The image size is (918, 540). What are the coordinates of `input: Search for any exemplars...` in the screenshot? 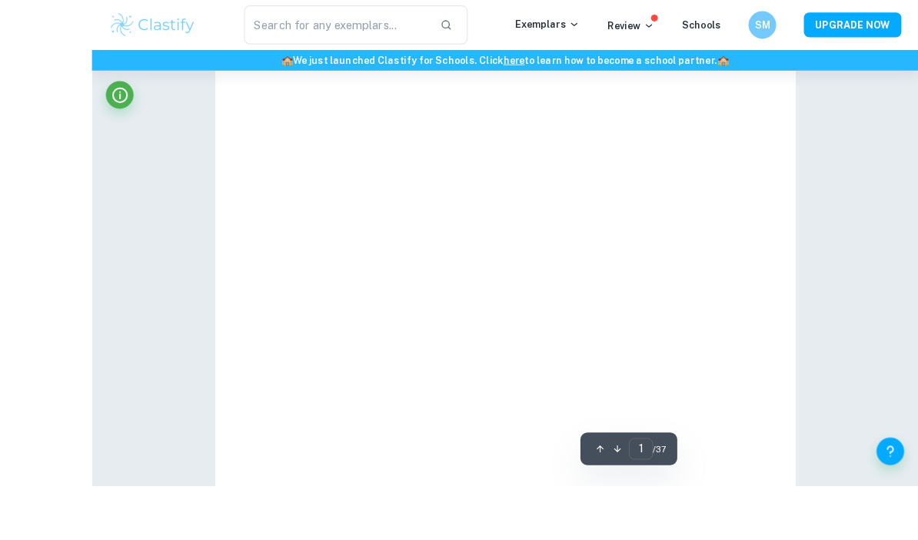 It's located at (271, 28).